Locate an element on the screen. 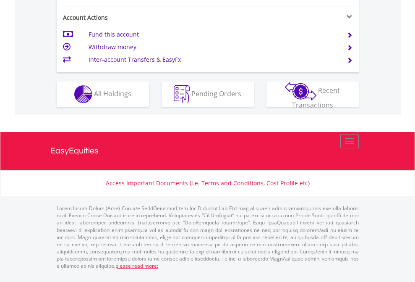 The image size is (415, 282). a: EasyEquities is located at coordinates (208, 151).